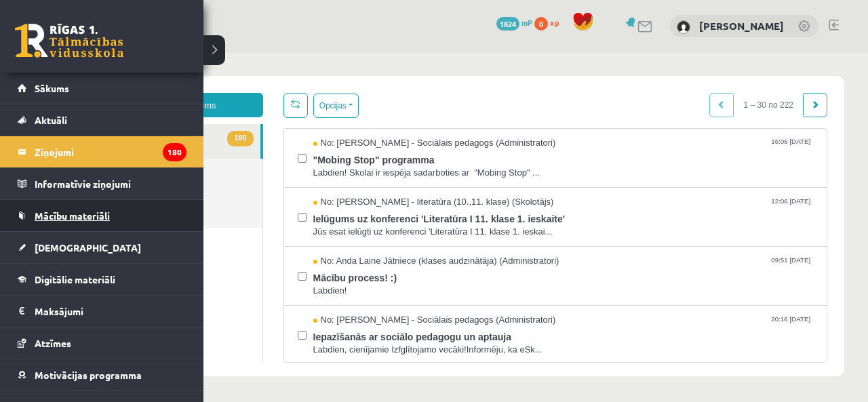  I want to click on a: Maksājumi, so click(102, 311).